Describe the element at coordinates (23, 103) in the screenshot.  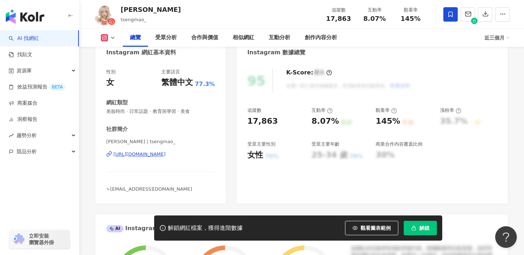
I see `a: 商案媒合` at that location.